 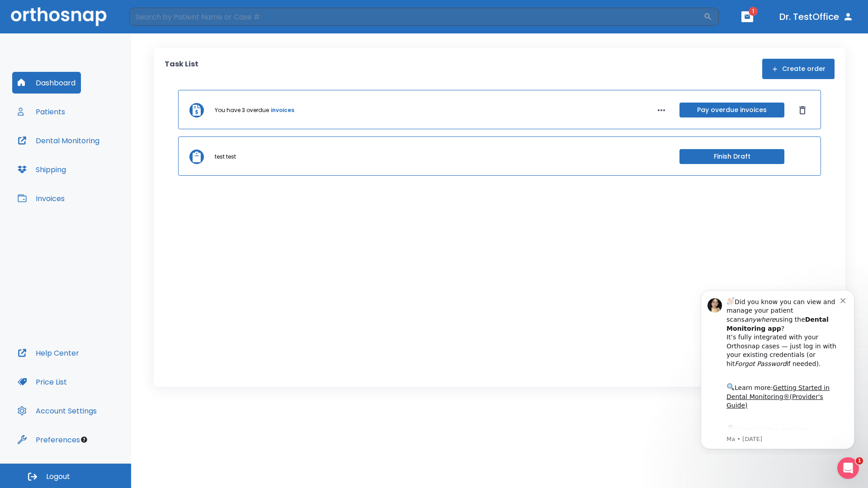 What do you see at coordinates (41, 112) in the screenshot?
I see `button: Patients` at bounding box center [41, 112].